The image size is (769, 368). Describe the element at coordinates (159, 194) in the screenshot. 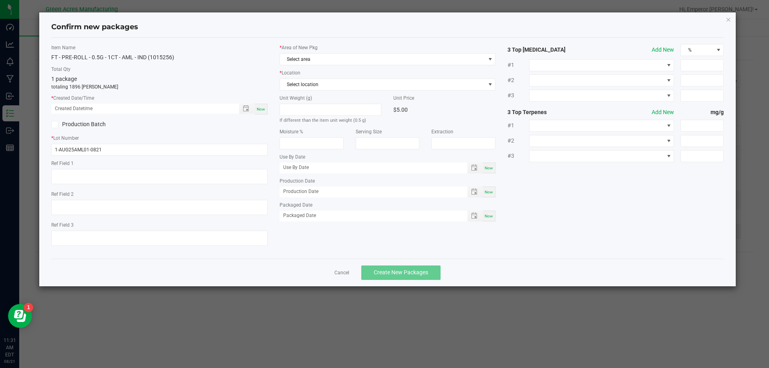

I see `label: Ref Field 2` at that location.